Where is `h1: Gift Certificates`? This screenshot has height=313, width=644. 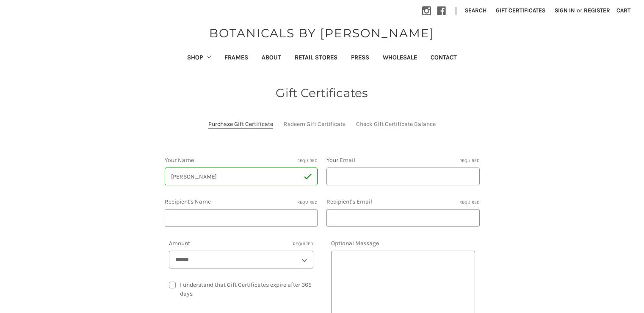
h1: Gift Certificates is located at coordinates (323, 93).